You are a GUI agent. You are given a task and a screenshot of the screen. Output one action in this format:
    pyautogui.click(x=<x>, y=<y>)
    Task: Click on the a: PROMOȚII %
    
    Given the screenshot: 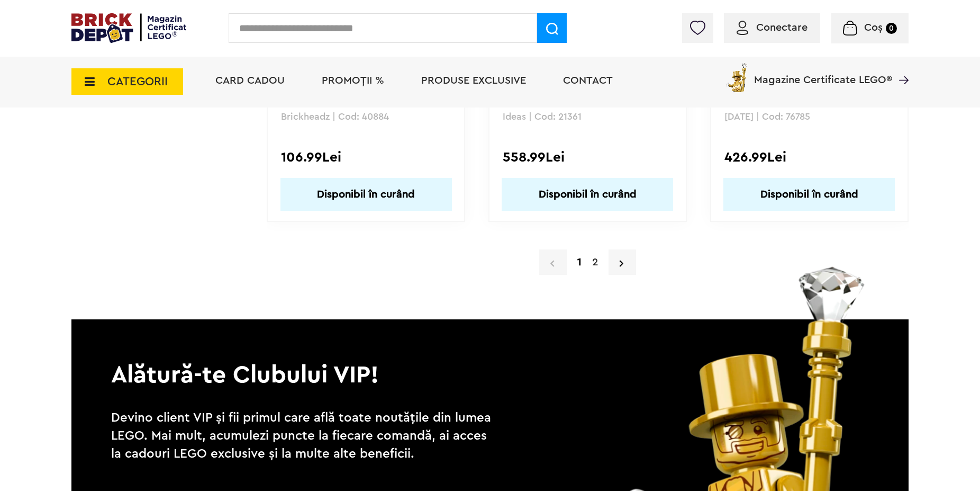 What is the action you would take?
    pyautogui.click(x=353, y=81)
    